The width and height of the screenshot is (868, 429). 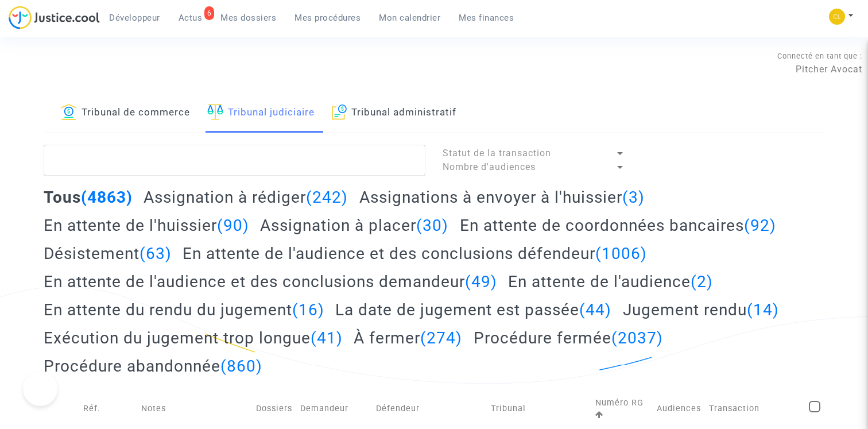 I want to click on h2: En attente de l'audience et des conclusions demandeur, so click(x=271, y=281).